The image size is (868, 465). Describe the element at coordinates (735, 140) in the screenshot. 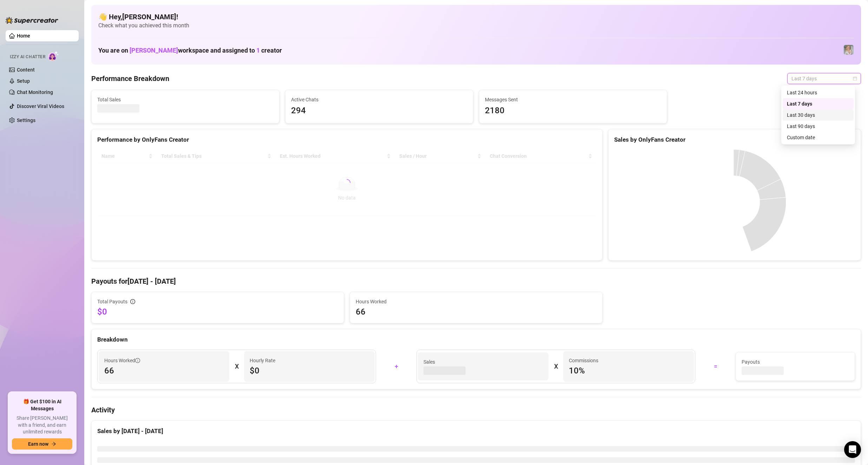

I see `div: Sales by OnlyFans Creator` at that location.